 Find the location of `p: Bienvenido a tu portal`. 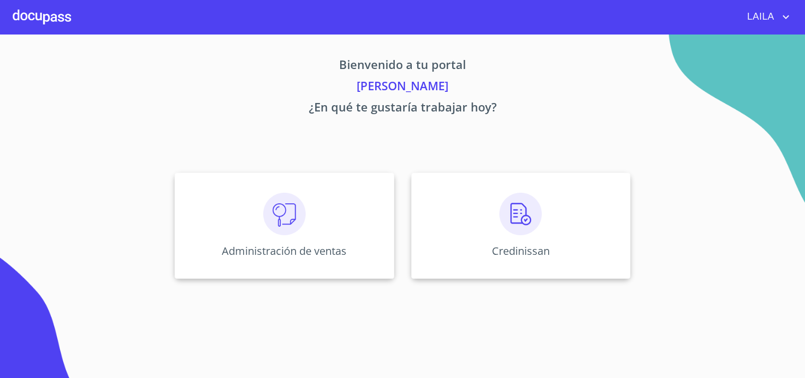

p: Bienvenido a tu portal is located at coordinates (403, 66).